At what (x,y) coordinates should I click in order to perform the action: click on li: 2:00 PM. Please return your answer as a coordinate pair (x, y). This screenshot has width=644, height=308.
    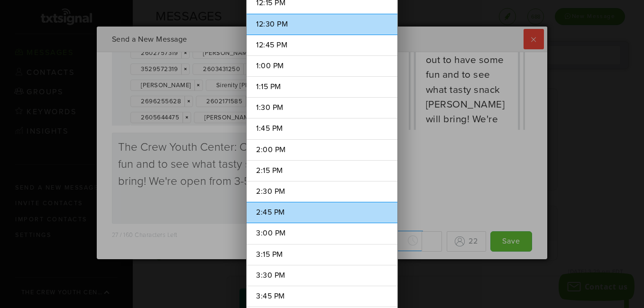
    Looking at the image, I should click on (322, 150).